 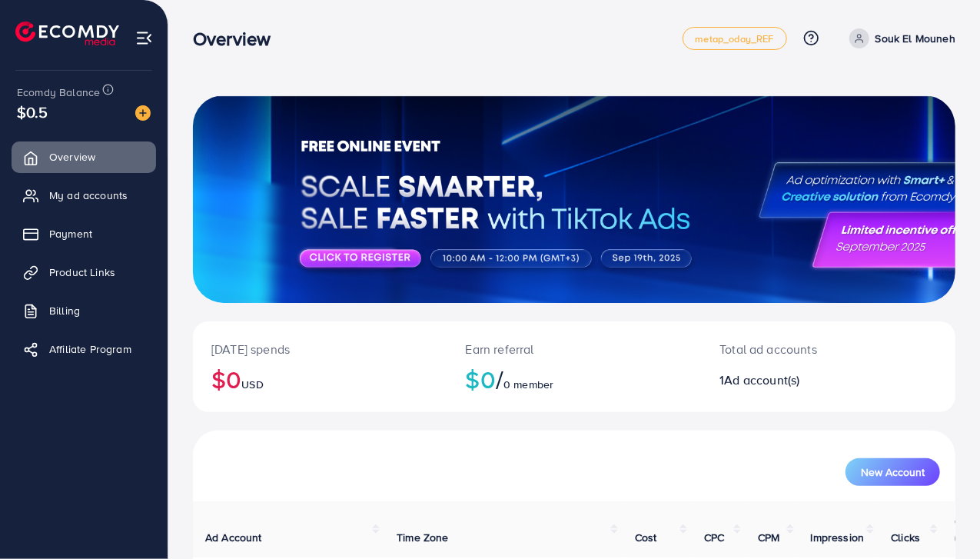 What do you see at coordinates (905, 537) in the screenshot?
I see `span: Clicks` at bounding box center [905, 537].